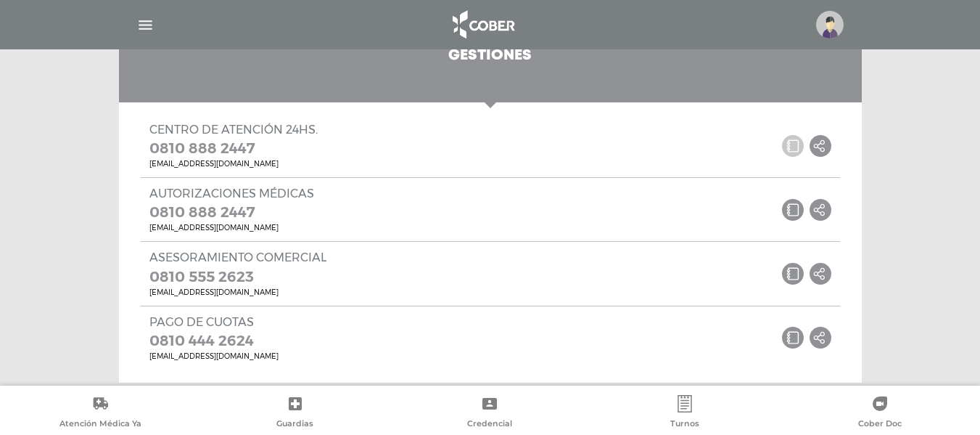 Image resolution: width=980 pixels, height=435 pixels. I want to click on a: Turnos, so click(685, 413).